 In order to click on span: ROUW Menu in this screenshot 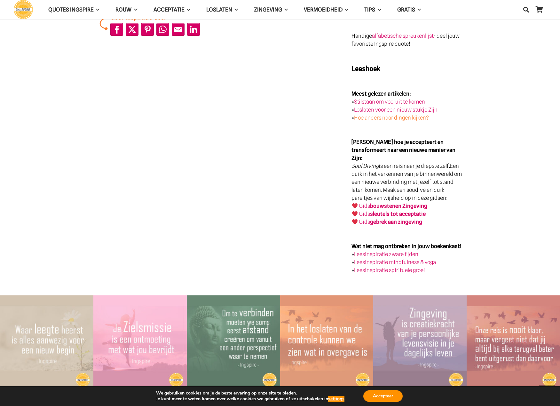, I will do `click(134, 10)`.